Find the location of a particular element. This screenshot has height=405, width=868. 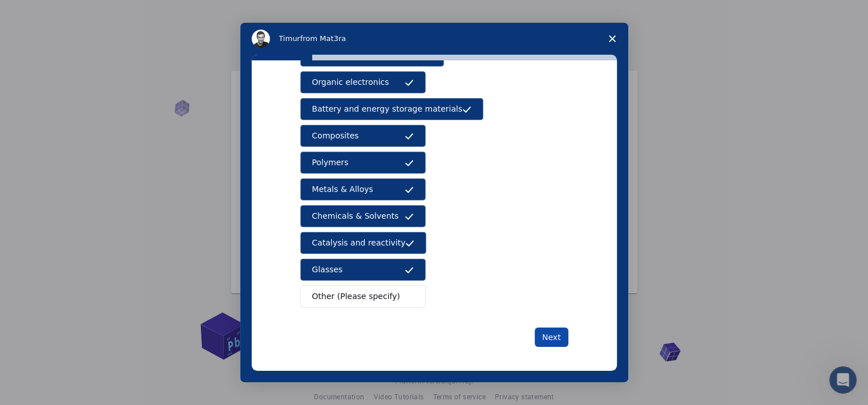

span: Close survey is located at coordinates (612, 39).